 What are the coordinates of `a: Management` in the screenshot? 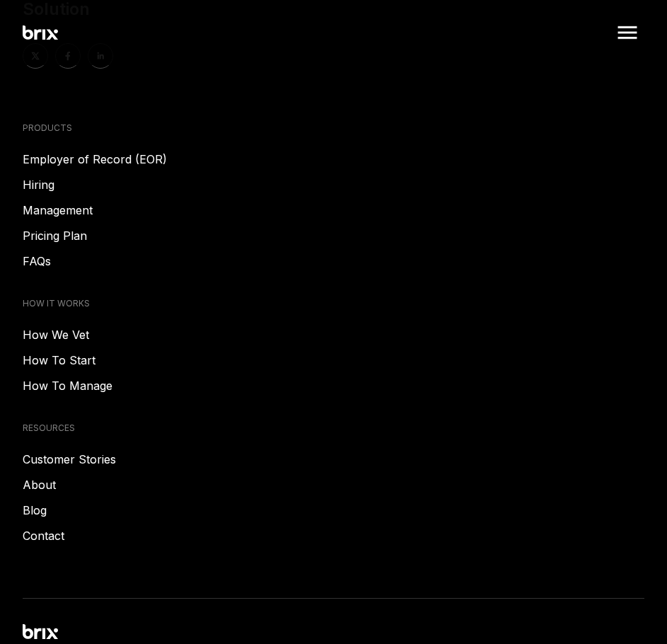 It's located at (333, 210).